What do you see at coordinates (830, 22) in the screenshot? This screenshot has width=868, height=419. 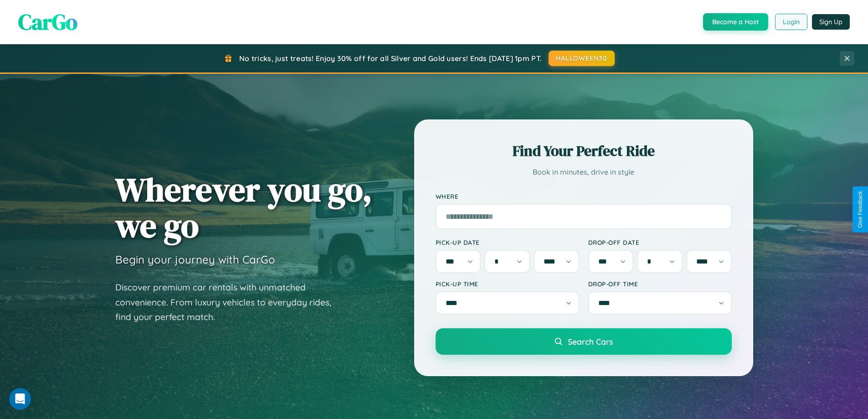 I see `button: Sign Up` at bounding box center [830, 22].